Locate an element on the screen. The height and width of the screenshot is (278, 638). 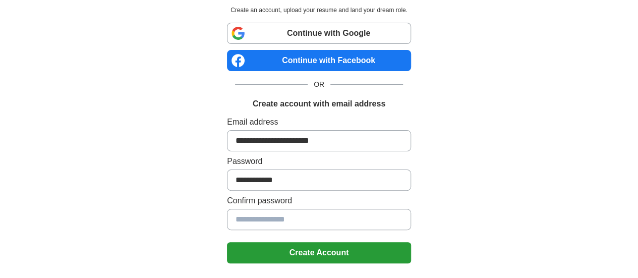
button: Create Account is located at coordinates (319, 253).